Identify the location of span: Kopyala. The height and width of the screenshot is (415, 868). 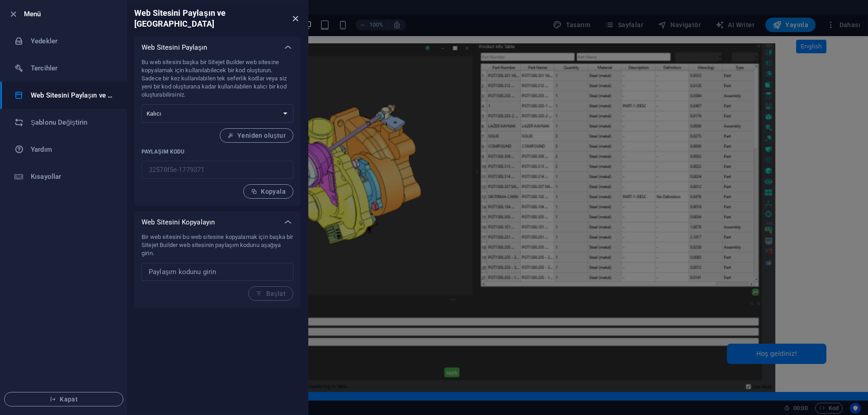
(268, 192).